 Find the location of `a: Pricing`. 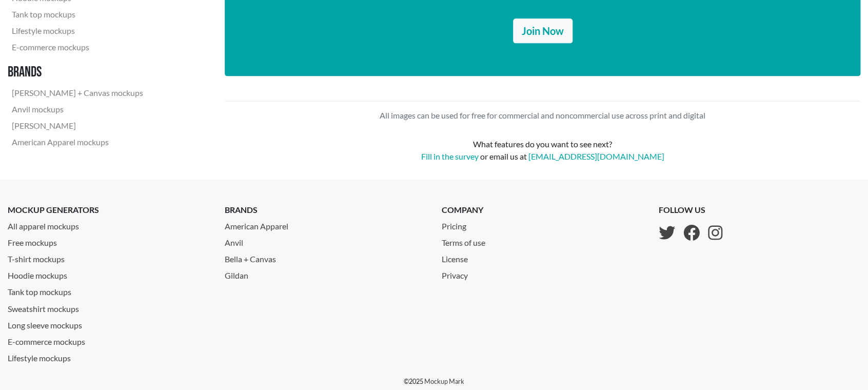

a: Pricing is located at coordinates (467, 225).